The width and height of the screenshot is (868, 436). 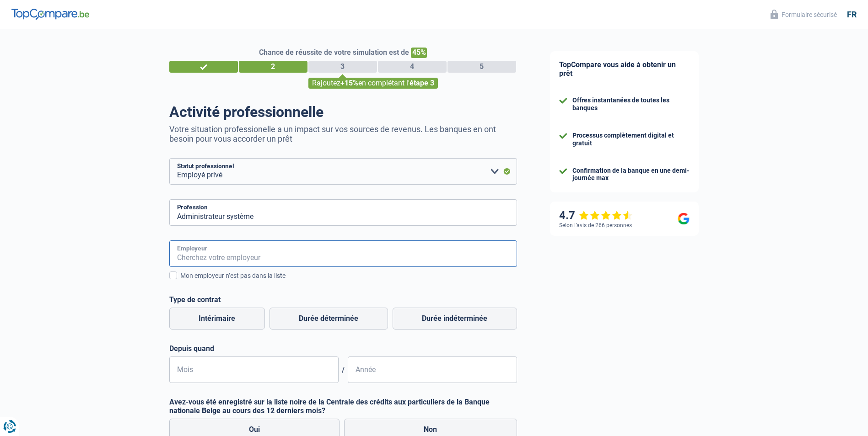 I want to click on span: 45%, so click(x=419, y=52).